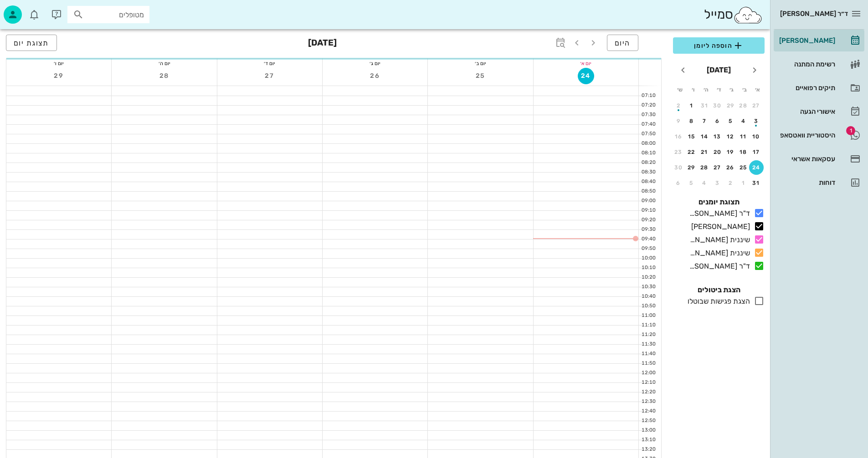 This screenshot has width=868, height=458. I want to click on span: 24, so click(586, 76).